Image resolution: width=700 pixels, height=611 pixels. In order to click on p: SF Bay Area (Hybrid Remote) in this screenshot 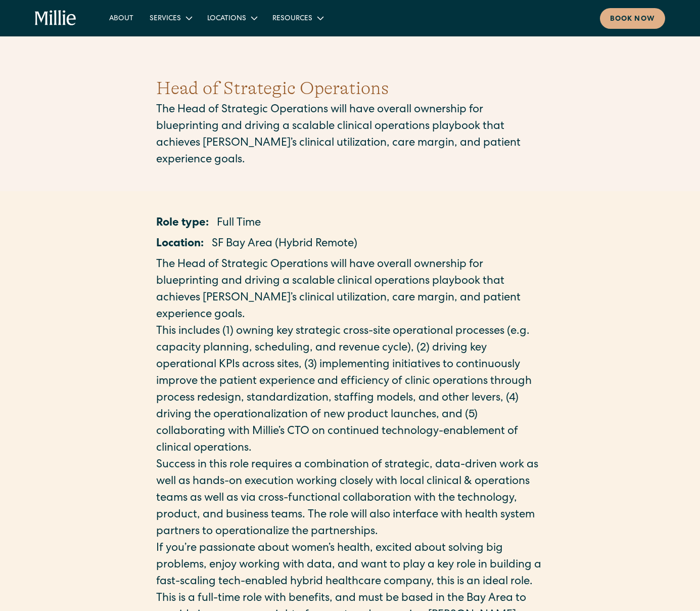, I will do `click(285, 244)`.